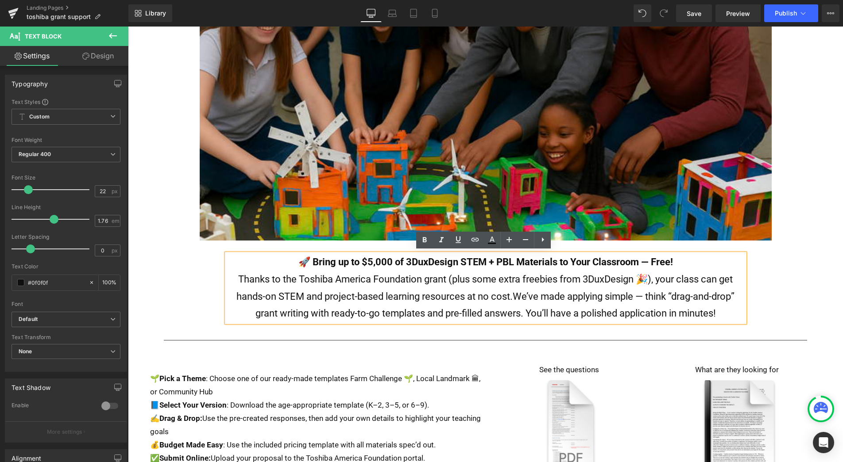 The width and height of the screenshot is (843, 462). I want to click on button: Publish, so click(791, 13).